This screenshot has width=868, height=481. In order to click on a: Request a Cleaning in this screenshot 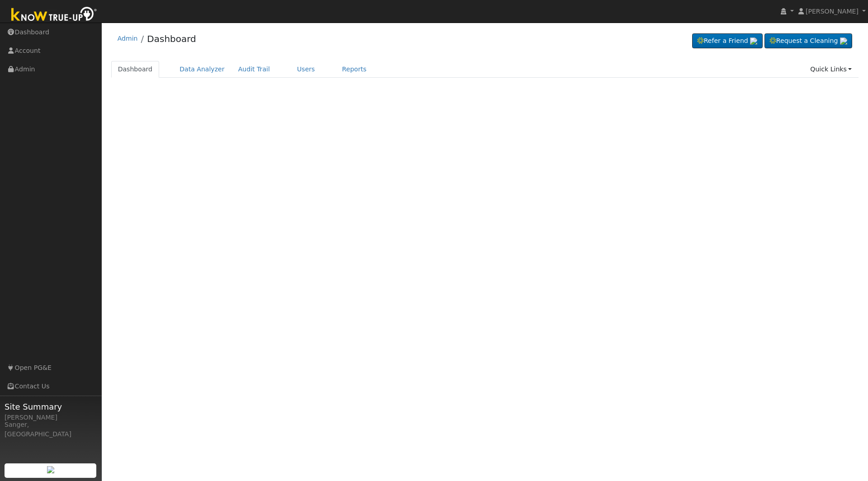, I will do `click(808, 41)`.